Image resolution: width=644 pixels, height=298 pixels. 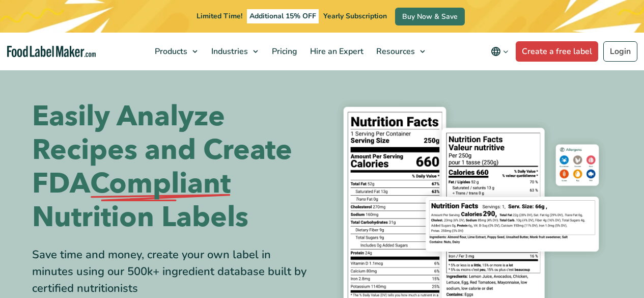 I want to click on a: Login, so click(x=620, y=51).